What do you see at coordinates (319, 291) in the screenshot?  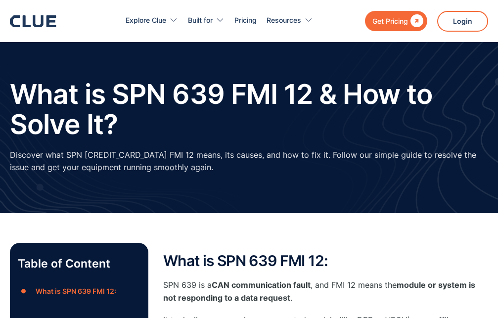 I see `strong: module or system is not responding to a data request` at bounding box center [319, 291].